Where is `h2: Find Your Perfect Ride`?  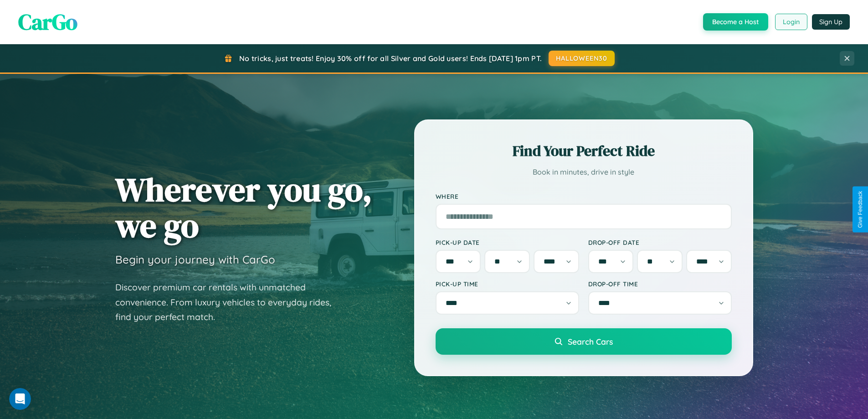 h2: Find Your Perfect Ride is located at coordinates (584, 151).